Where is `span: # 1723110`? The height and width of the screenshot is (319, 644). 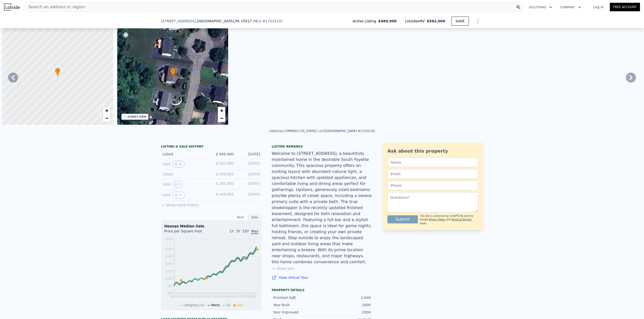
span: # 1723110 is located at coordinates (272, 21).